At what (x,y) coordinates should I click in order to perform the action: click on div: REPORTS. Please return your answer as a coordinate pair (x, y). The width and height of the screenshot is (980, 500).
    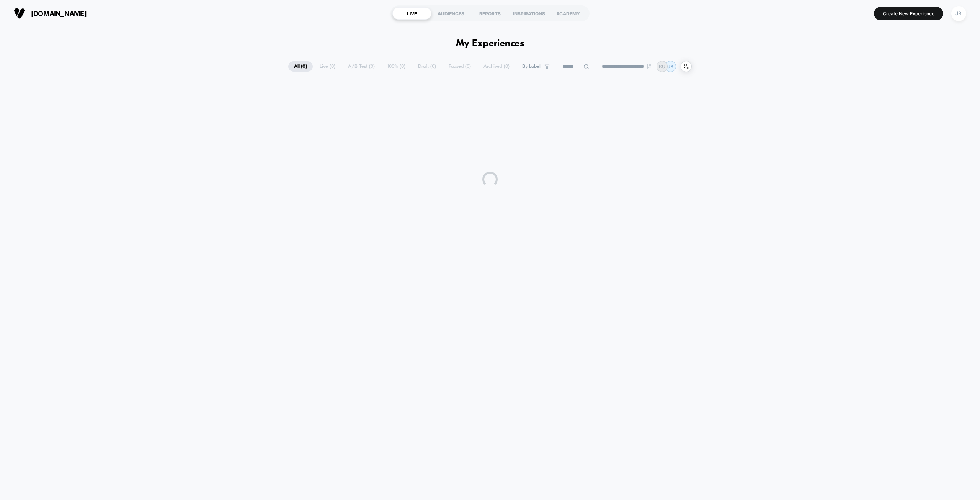
    Looking at the image, I should click on (490, 14).